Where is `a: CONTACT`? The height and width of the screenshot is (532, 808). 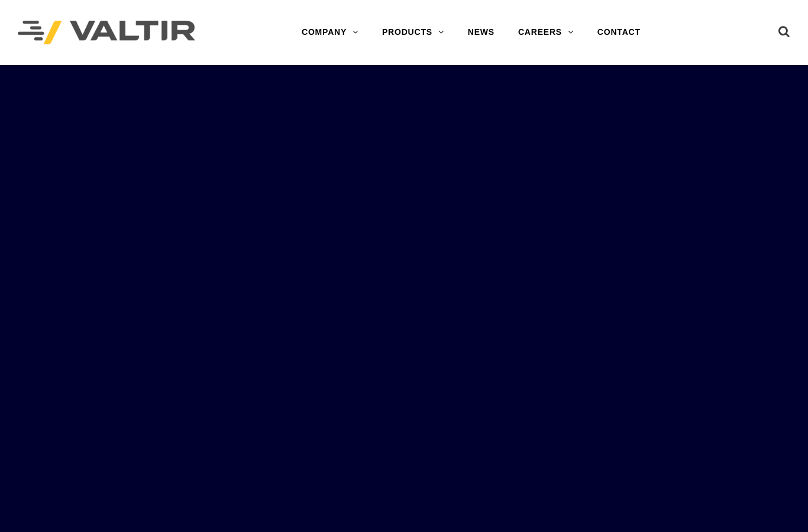 a: CONTACT is located at coordinates (619, 33).